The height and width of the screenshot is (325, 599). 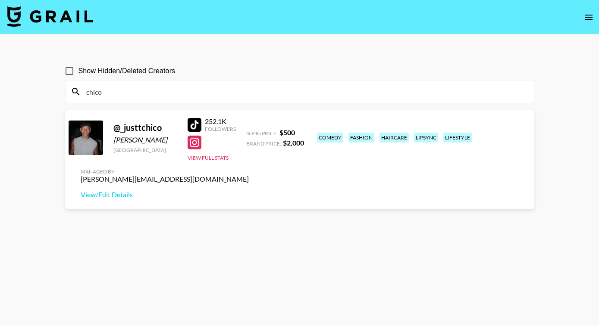 What do you see at coordinates (208, 158) in the screenshot?
I see `button: View Full Stats` at bounding box center [208, 158].